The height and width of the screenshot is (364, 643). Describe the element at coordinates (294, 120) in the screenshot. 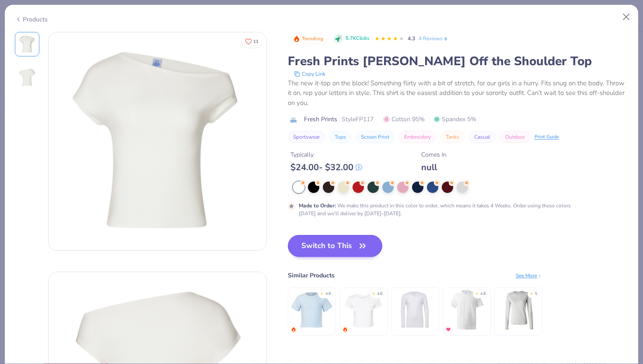

I see `img: brand logo` at that location.